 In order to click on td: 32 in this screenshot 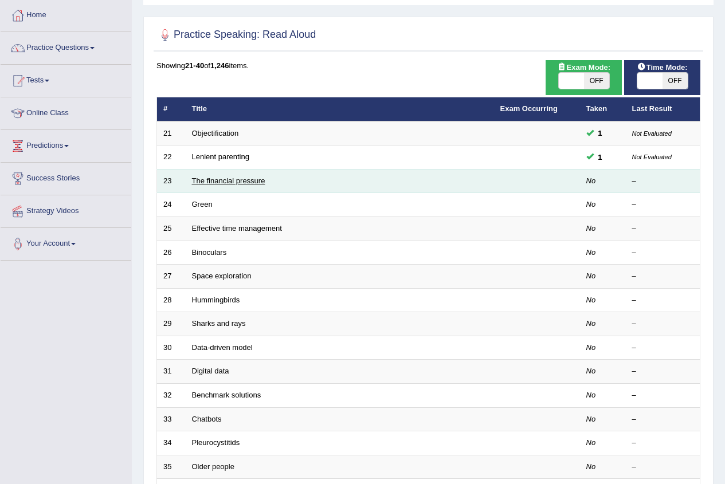, I will do `click(171, 396)`.